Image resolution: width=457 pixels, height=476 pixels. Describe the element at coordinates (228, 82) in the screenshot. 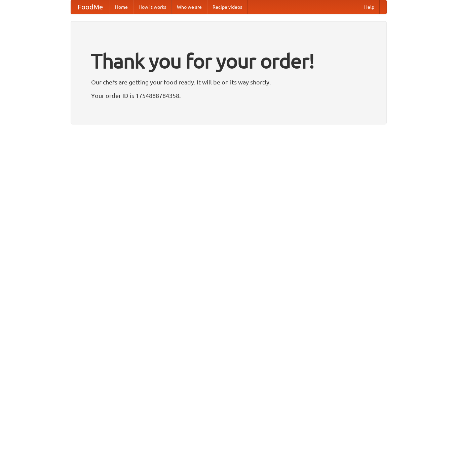

I see `p: Our chefs are getting your food ready. It will be on its way shortly.` at that location.